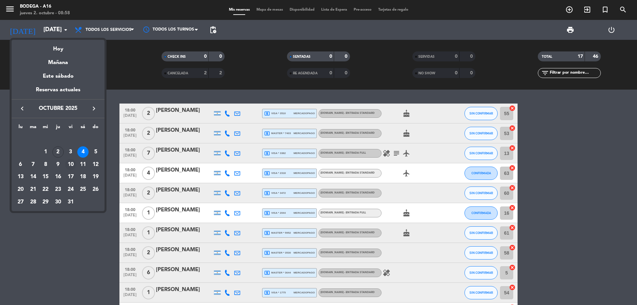 The image size is (637, 305). Describe the element at coordinates (33, 202) in the screenshot. I see `div: 28` at that location.